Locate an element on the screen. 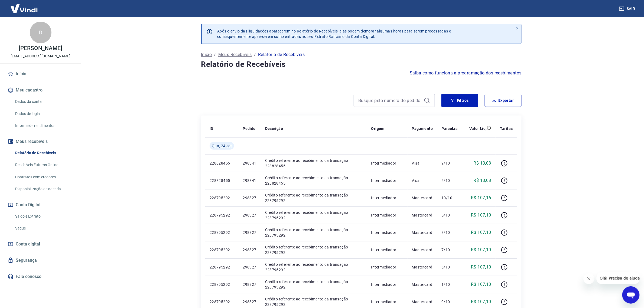 The width and height of the screenshot is (644, 308). a: Segurança is located at coordinates (40, 261).